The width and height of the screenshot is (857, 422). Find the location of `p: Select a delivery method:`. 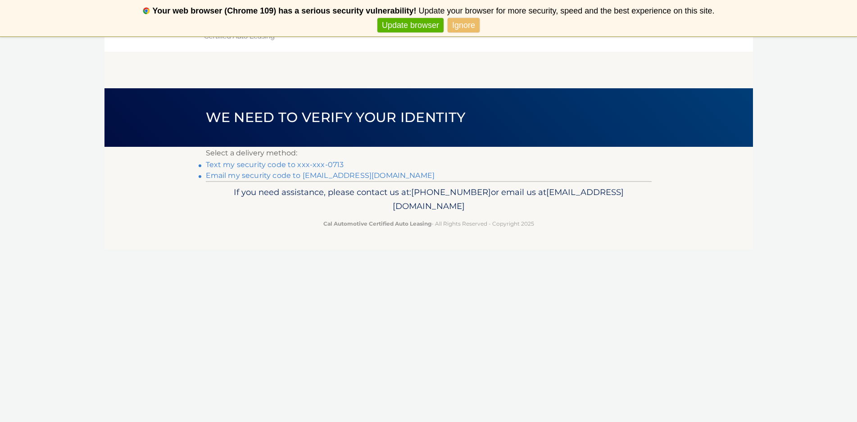

p: Select a delivery method: is located at coordinates (429, 153).